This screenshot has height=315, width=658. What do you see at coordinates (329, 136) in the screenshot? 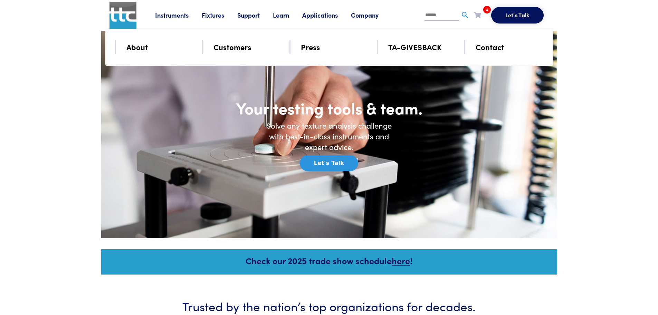
I see `h6: Solve any texture analysis challenge with best-in-class instruments and expert advice.` at bounding box center [329, 136].